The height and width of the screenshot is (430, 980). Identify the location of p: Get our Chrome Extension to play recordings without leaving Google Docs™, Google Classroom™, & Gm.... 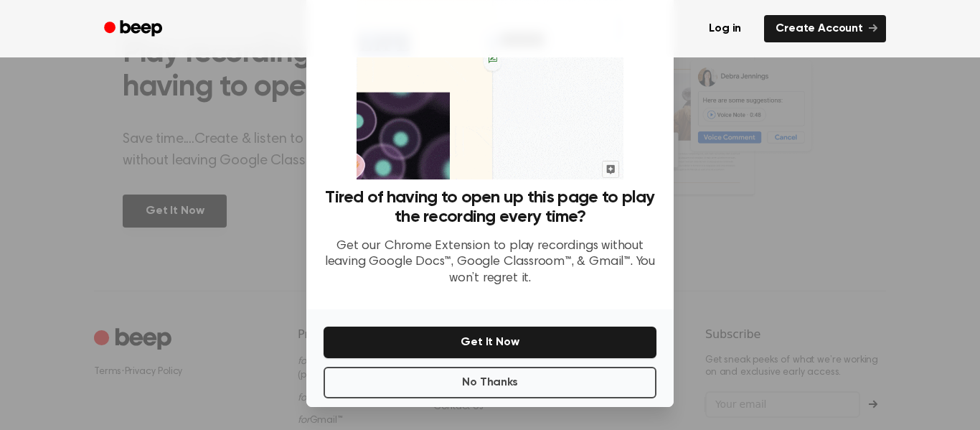
(490, 262).